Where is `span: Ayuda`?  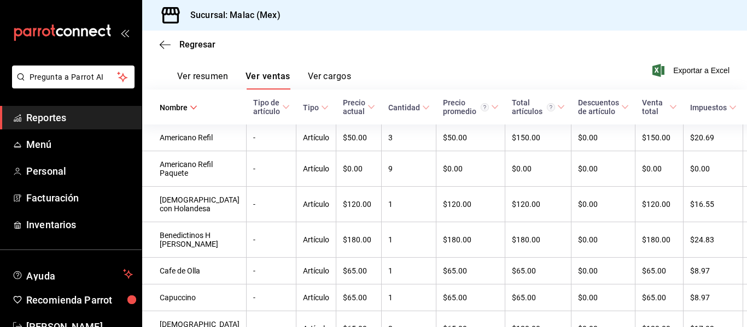
span: Ayuda is located at coordinates (72, 274).